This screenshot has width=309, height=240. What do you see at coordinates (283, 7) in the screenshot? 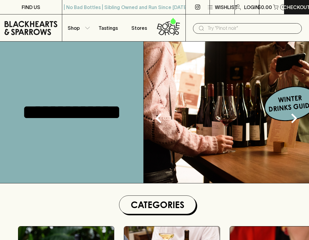
I see `p: 0` at bounding box center [283, 7].